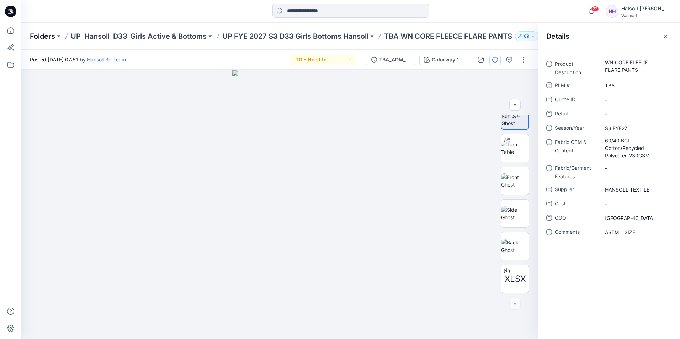  I want to click on img: Side Ghost, so click(515, 214).